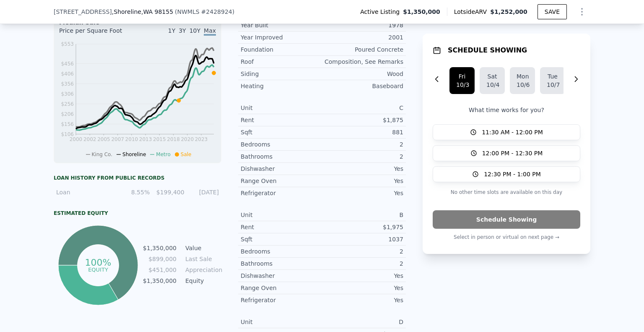 The image size is (644, 332). Describe the element at coordinates (76, 139) in the screenshot. I see `tspan: 2000` at that location.